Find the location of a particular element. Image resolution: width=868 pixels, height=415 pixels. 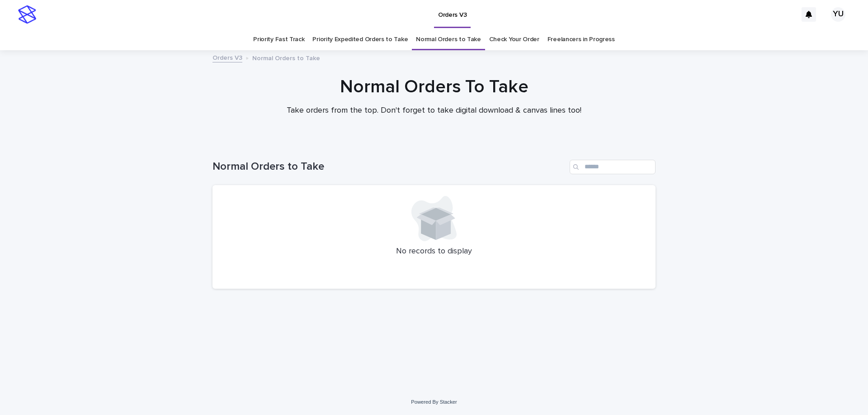

input: Search is located at coordinates (612, 167).